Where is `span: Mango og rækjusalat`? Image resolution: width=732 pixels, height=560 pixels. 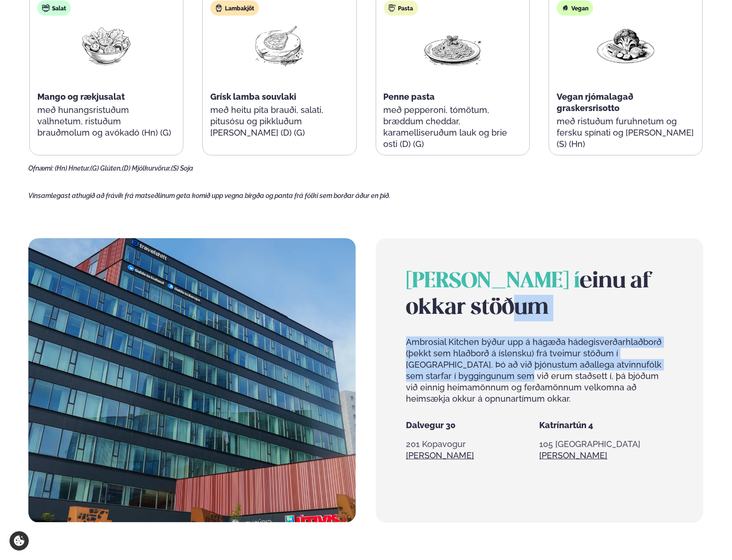
span: Mango og rækjusalat is located at coordinates (81, 96).